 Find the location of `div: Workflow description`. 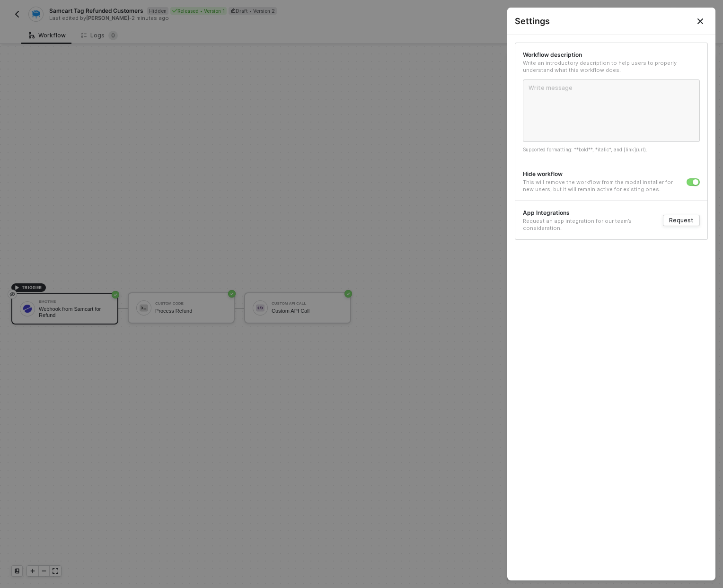

div: Workflow description is located at coordinates (612, 54).